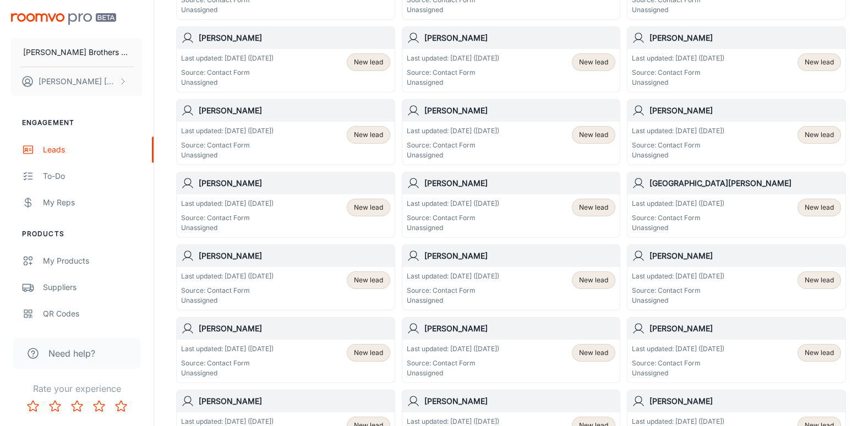  What do you see at coordinates (92, 150) in the screenshot?
I see `div: Leads` at bounding box center [92, 150].